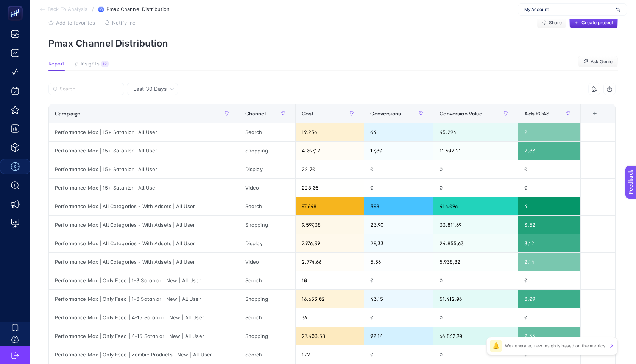 The image size is (636, 364). What do you see at coordinates (398, 225) in the screenshot?
I see `div: 23,90` at bounding box center [398, 225].